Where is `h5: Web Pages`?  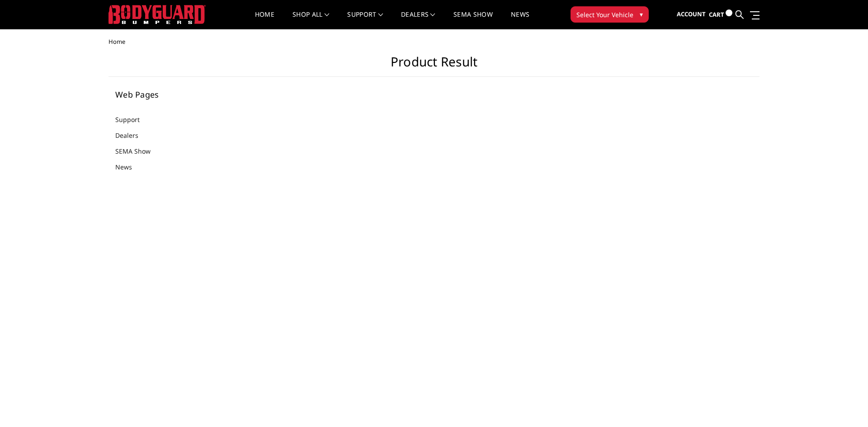
h5: Web Pages is located at coordinates (170, 95).